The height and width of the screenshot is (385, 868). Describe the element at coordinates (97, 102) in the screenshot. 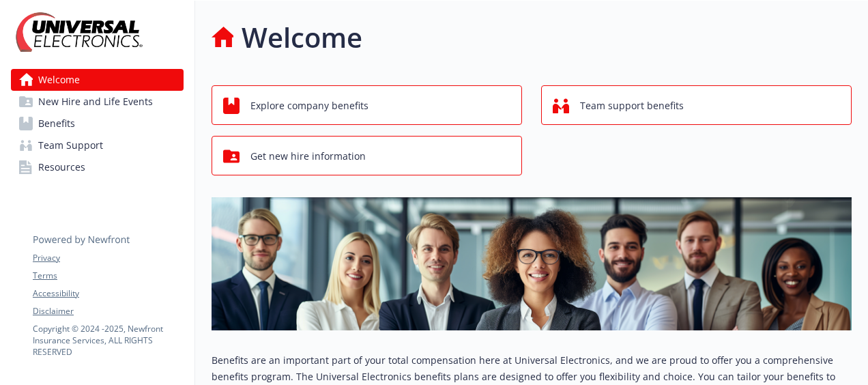

I see `a: New Hire and Life Events` at that location.